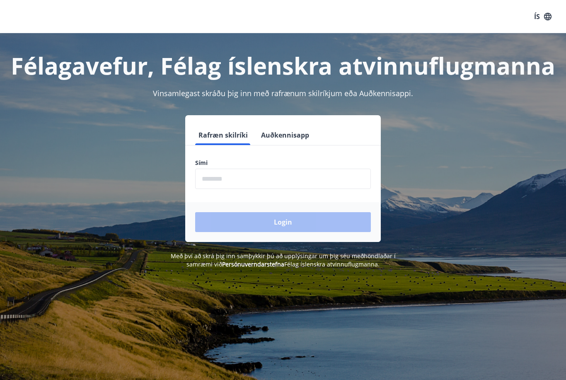  Describe the element at coordinates (283, 163) in the screenshot. I see `label: Sími` at that location.